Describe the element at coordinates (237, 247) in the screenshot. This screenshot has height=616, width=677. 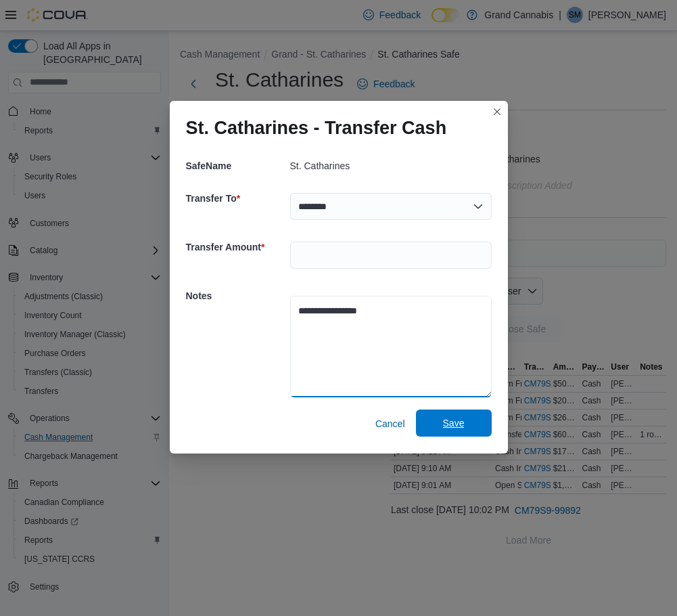
I see `h5: Transfer Amount` at that location.